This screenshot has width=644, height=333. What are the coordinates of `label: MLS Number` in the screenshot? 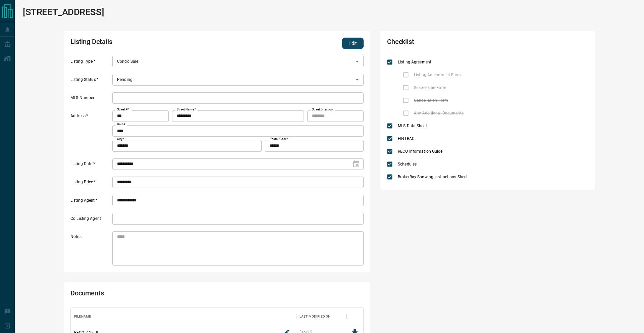 It's located at (91, 99).